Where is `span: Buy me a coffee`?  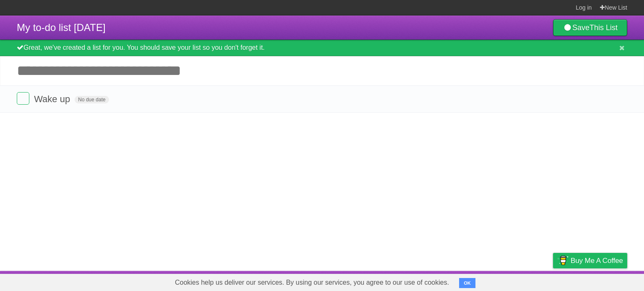 span: Buy me a coffee is located at coordinates (597, 261).